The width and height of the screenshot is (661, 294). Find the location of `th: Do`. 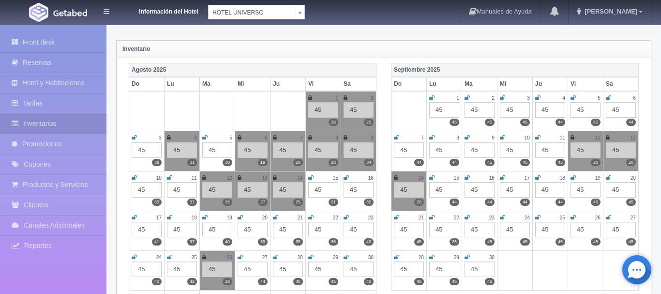

th: Do is located at coordinates (409, 84).